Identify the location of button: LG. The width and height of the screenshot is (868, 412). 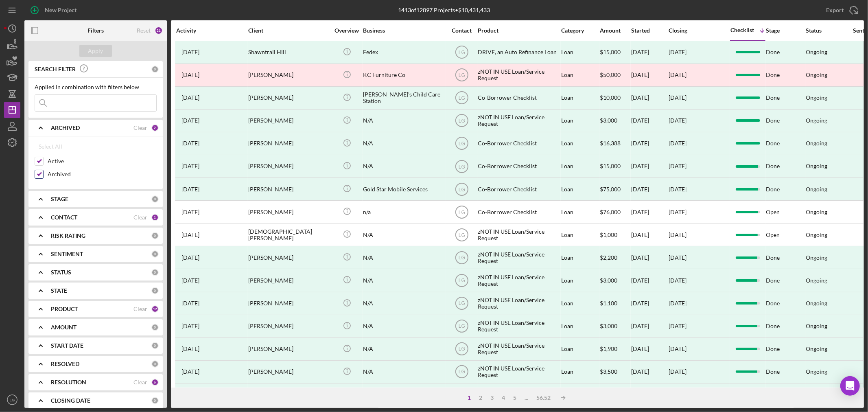
(13, 399).